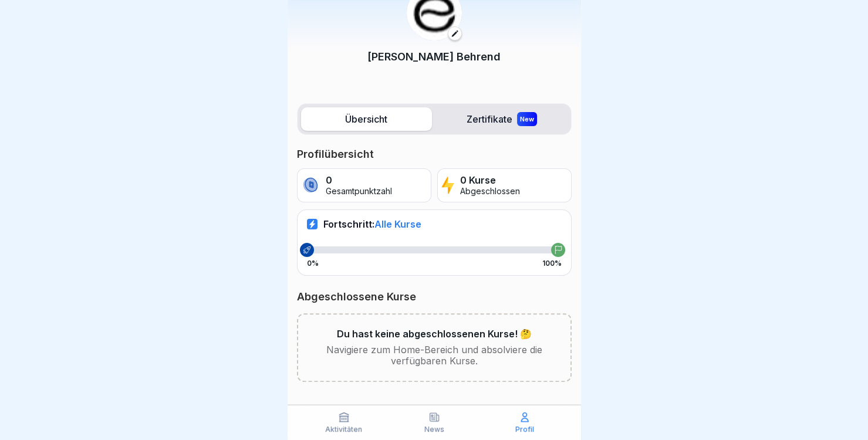 The image size is (868, 440). I want to click on p: Navigiere zum Home-Bereich und absolviere die verfügbaren Kurse., so click(434, 356).